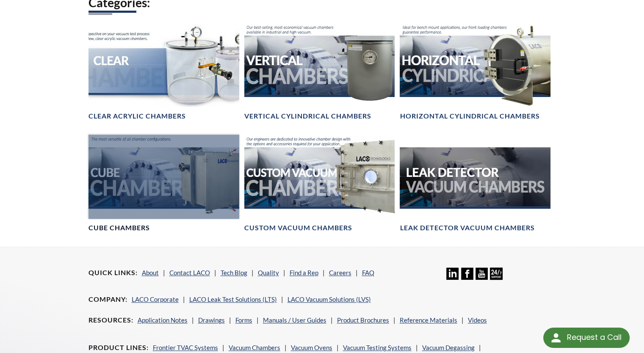 The image size is (644, 353). Describe the element at coordinates (119, 227) in the screenshot. I see `h4: Cube Chambers` at that location.